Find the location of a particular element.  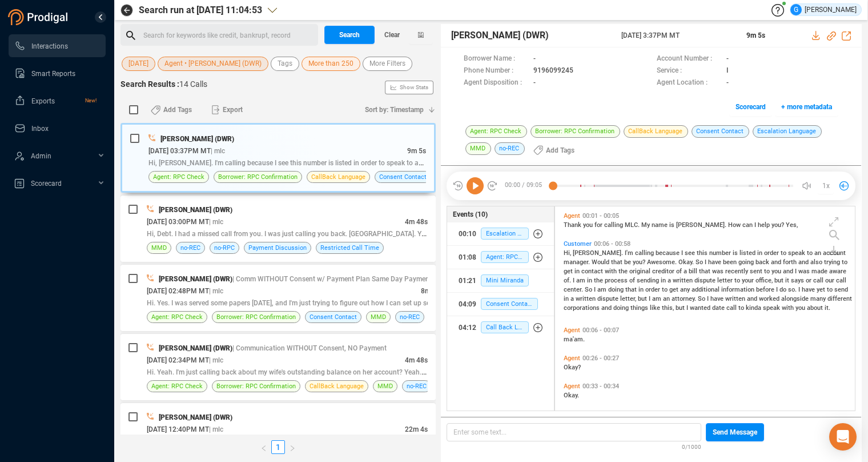

span: Agent Disposition : is located at coordinates (496, 83).